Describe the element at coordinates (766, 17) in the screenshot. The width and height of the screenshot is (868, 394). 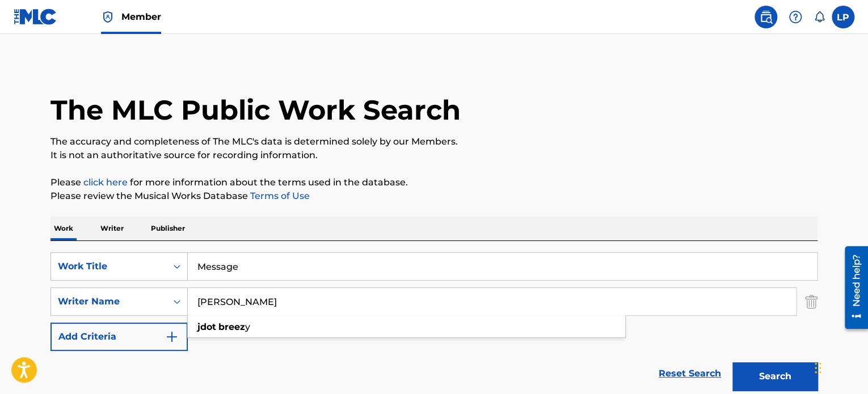
I see `img: search` at that location.